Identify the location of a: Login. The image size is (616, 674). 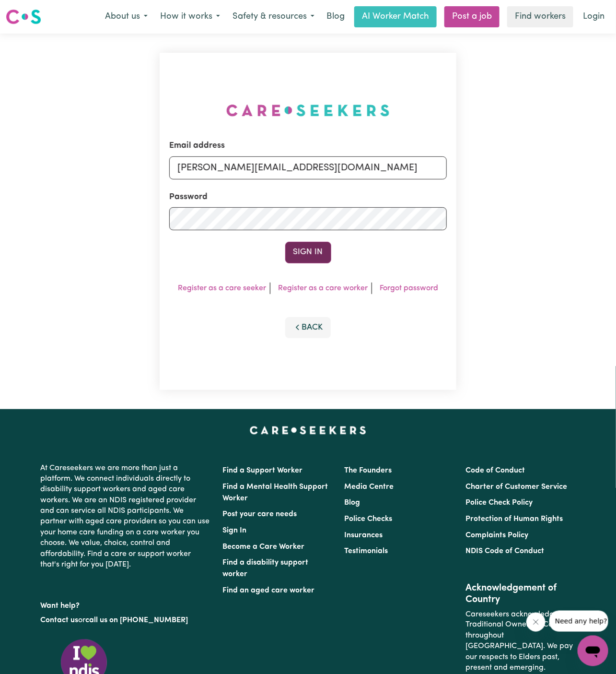
(594, 17).